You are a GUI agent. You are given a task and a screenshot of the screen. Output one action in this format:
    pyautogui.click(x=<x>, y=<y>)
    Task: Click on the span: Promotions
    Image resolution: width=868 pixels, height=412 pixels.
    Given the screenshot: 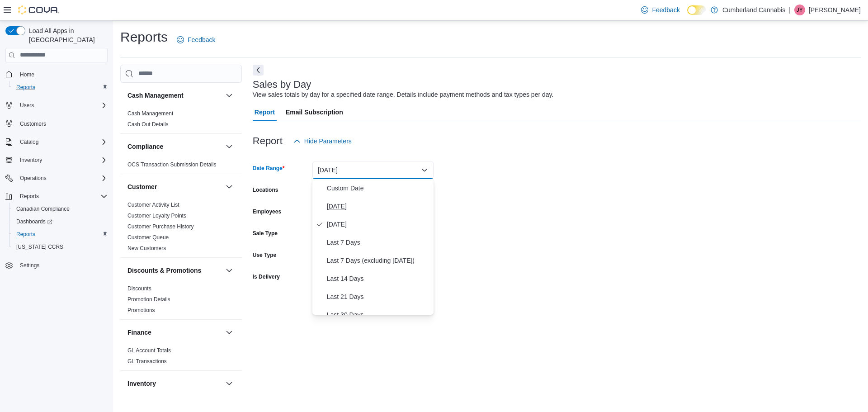 What is the action you would take?
    pyautogui.click(x=141, y=310)
    